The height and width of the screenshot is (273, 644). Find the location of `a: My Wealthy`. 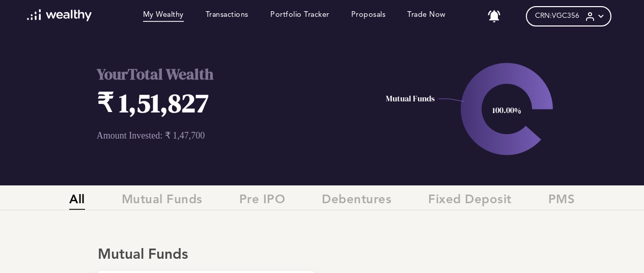

a: My Wealthy is located at coordinates (164, 16).